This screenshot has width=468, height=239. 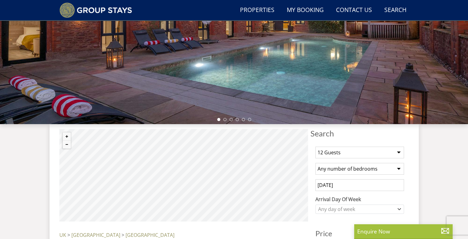 What do you see at coordinates (354, 10) in the screenshot?
I see `a: Contact Us` at bounding box center [354, 10].